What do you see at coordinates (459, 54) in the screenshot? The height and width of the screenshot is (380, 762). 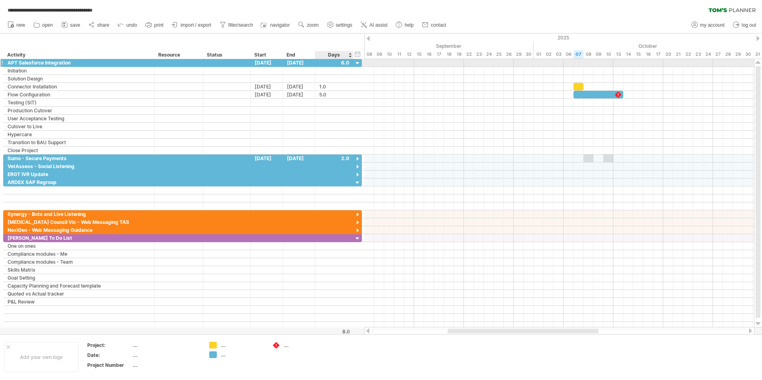 I see `div: Friday, 19 September 2025` at bounding box center [459, 54].